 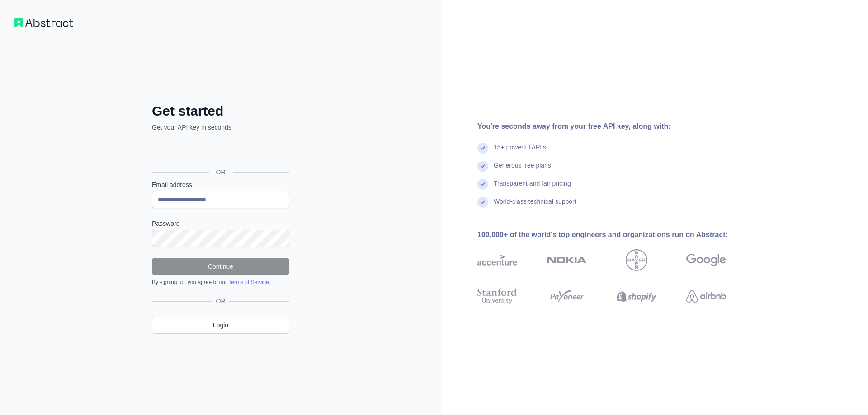 I want to click on div: 15+ powerful API's, so click(x=520, y=152).